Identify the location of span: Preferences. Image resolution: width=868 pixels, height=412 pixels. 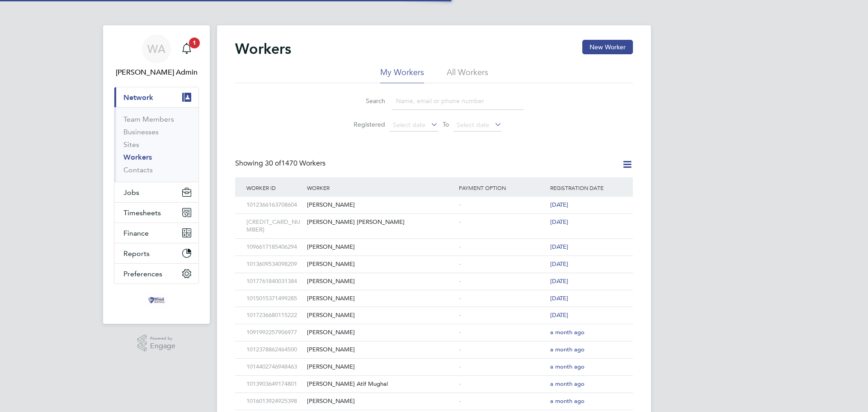
(143, 273).